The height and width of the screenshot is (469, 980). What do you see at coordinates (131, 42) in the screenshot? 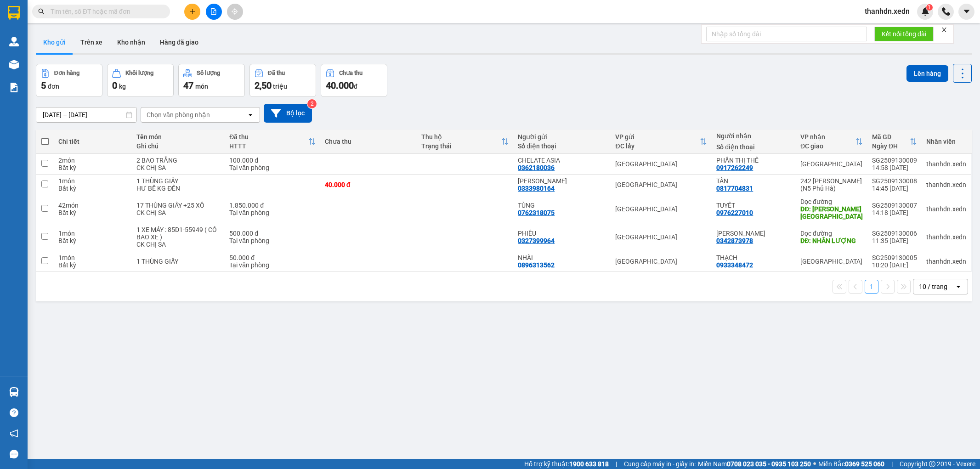
I see `button: Kho nhận` at bounding box center [131, 42].